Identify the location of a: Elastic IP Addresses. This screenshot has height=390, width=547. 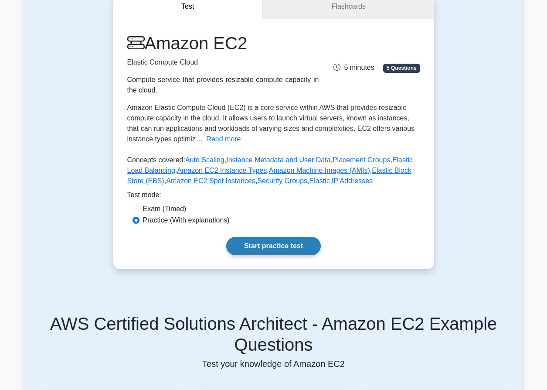
(341, 180).